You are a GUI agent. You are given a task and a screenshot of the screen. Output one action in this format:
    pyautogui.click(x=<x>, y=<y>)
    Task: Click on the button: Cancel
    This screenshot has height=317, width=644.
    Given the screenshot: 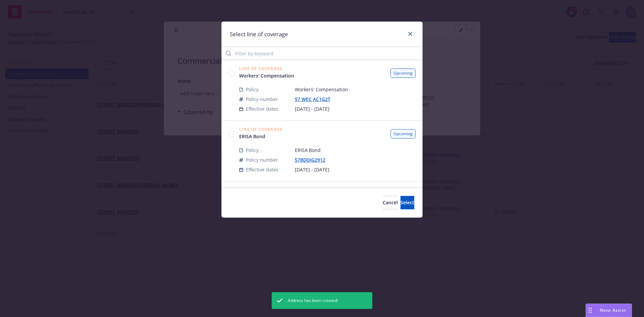 What is the action you would take?
    pyautogui.click(x=390, y=203)
    